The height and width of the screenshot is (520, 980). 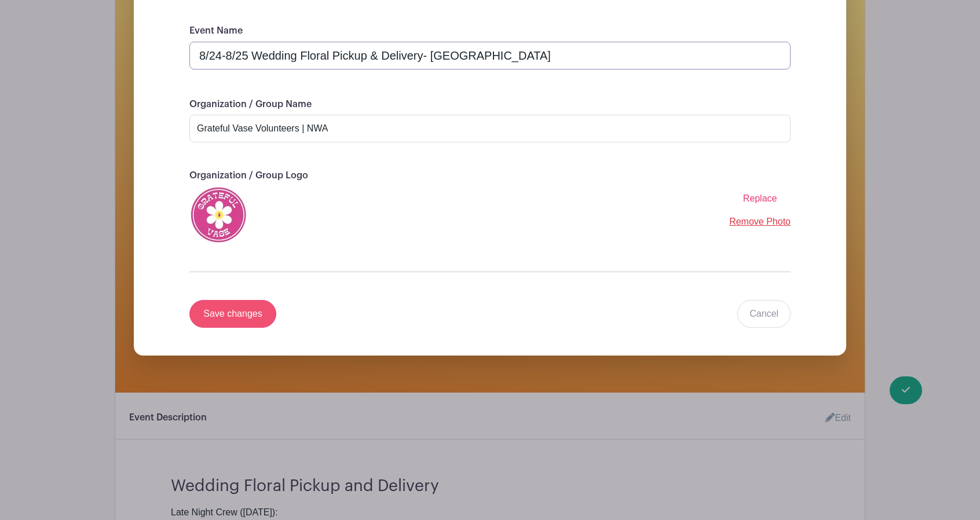 I want to click on a: Cancel, so click(x=764, y=314).